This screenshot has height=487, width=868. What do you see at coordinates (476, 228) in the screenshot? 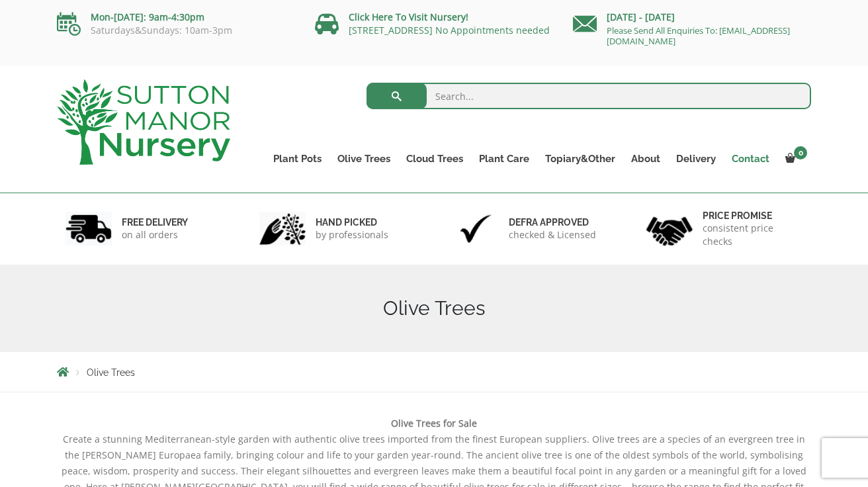
I see `img: 3.jpg` at bounding box center [476, 228].